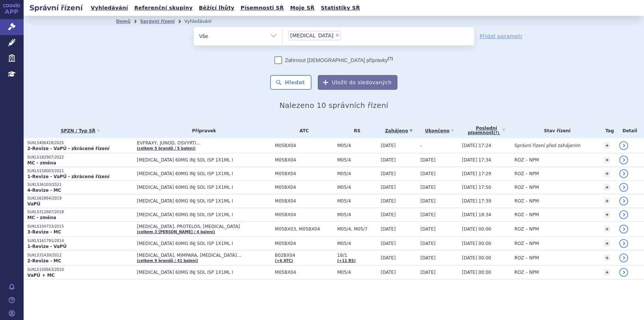 The image size is (644, 320). What do you see at coordinates (80, 131) in the screenshot?
I see `a: SPZN / Typ SŘ` at bounding box center [80, 131].